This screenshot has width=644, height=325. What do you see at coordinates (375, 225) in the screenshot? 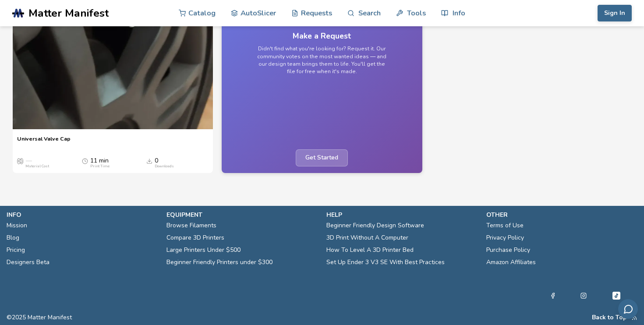
I see `a: Beginner Friendly Design Software` at bounding box center [375, 225].